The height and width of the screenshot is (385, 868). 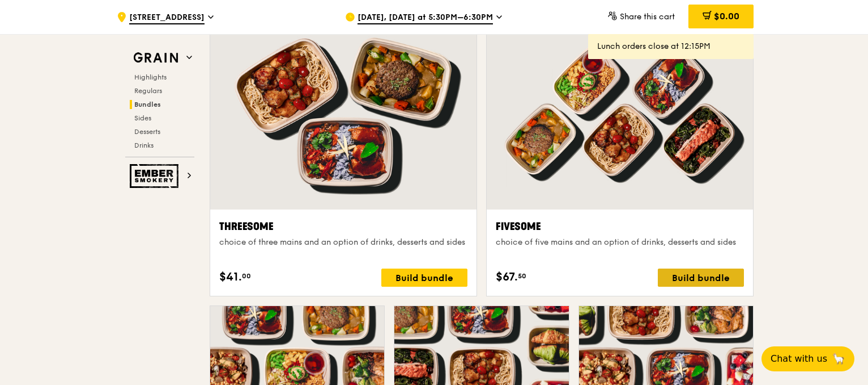 I want to click on span: $0.00, so click(x=726, y=16).